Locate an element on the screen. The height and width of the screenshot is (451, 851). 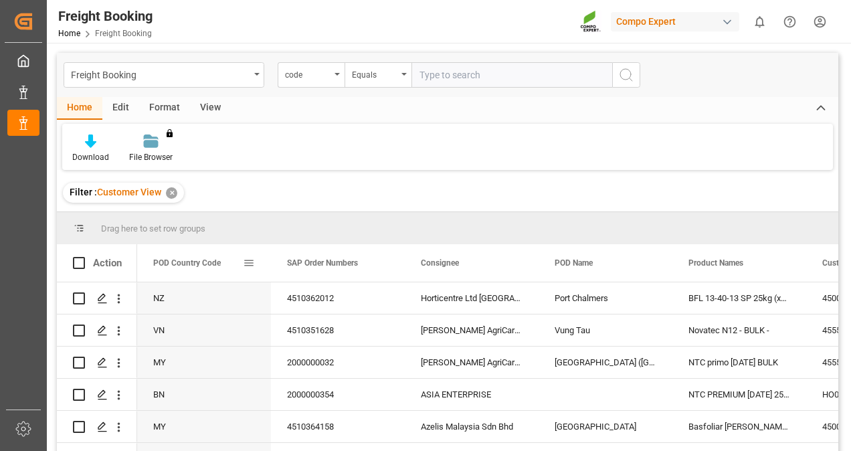
div: Compo Expert is located at coordinates (675, 21).